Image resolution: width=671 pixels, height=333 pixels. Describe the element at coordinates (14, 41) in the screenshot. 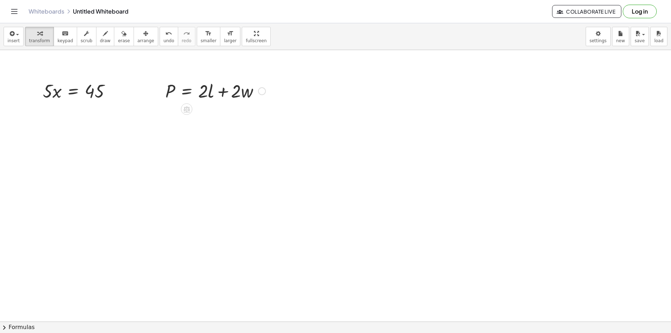

I see `span: insert` at that location.